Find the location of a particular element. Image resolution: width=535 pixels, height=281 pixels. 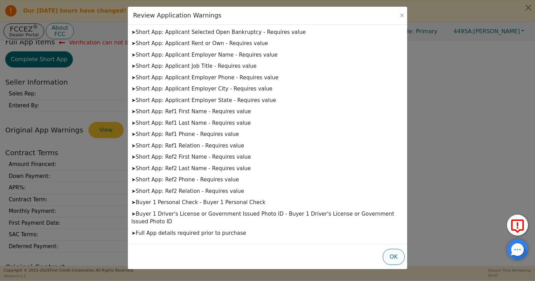

button: Close is located at coordinates (402, 15).